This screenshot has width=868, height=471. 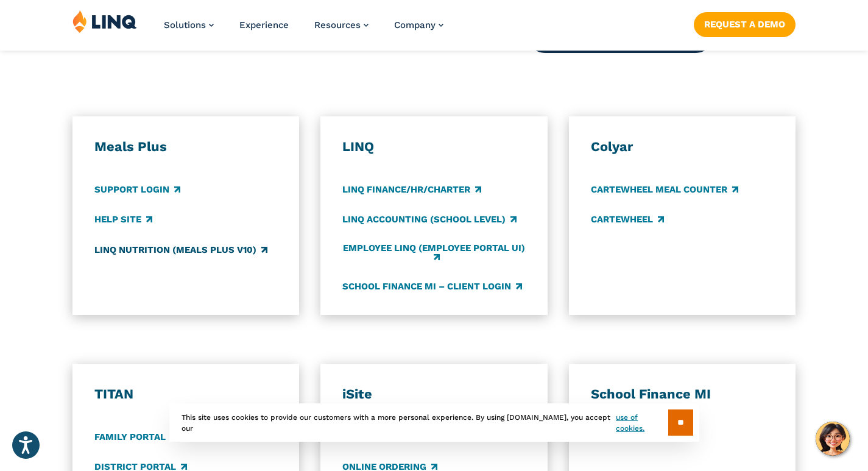 I want to click on a: Solutions, so click(x=189, y=25).